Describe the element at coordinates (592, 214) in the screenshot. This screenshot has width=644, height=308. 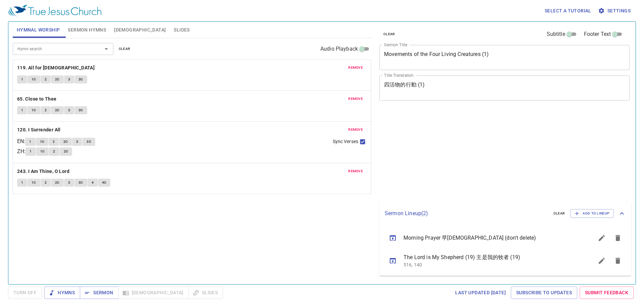
I see `span: Add to Lineup` at that location.